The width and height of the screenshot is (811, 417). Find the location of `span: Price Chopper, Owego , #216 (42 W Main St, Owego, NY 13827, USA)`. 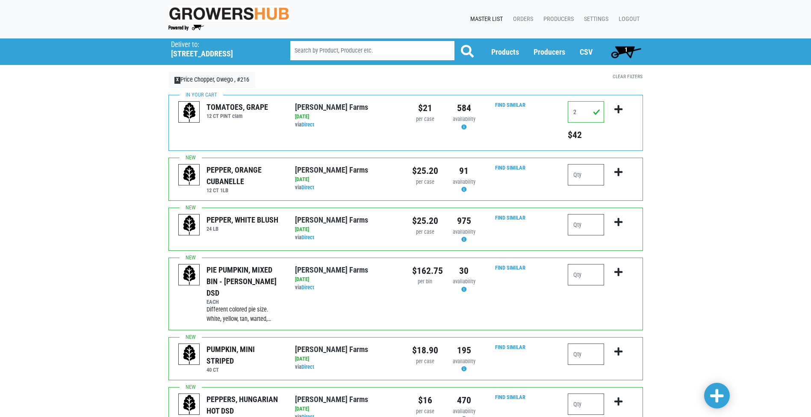

span: Price Chopper, Owego , #216 (42 W Main St, Owego, NY 13827, USA) is located at coordinates (223, 48).